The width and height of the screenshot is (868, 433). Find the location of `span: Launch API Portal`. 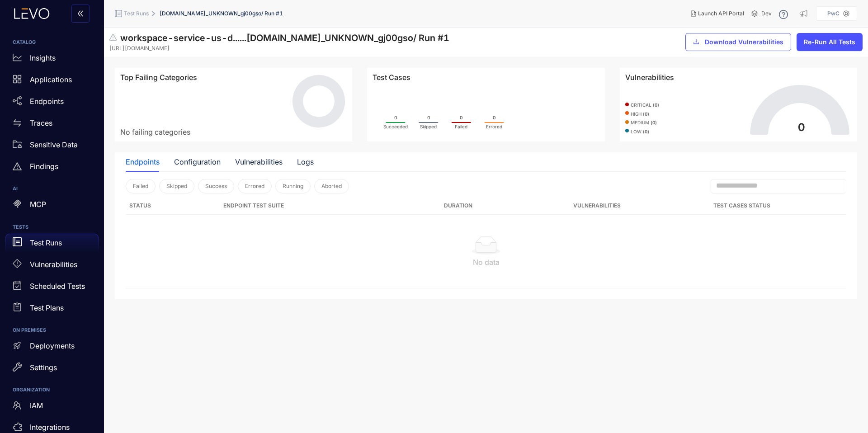

span: Launch API Portal is located at coordinates (721, 13).